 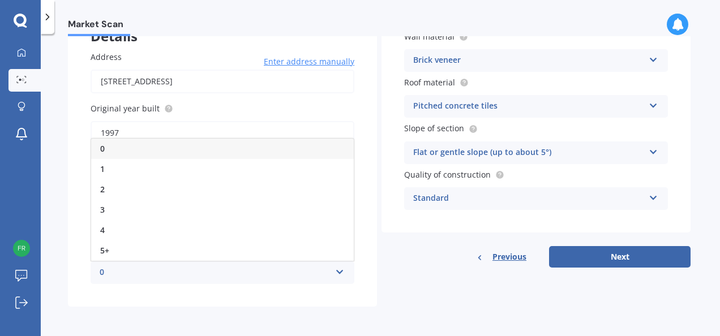 What do you see at coordinates (529, 61) in the screenshot?
I see `div: Brick veneer` at bounding box center [529, 61].